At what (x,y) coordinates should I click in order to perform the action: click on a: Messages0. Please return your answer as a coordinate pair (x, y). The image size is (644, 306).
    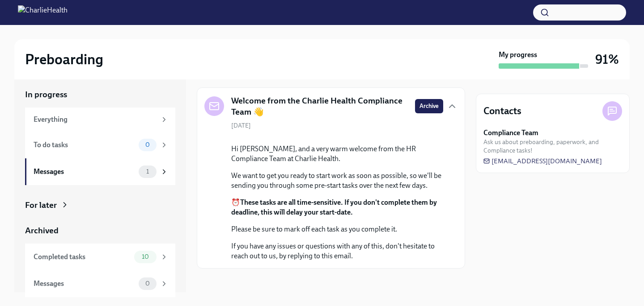
    Looking at the image, I should click on (100, 284).